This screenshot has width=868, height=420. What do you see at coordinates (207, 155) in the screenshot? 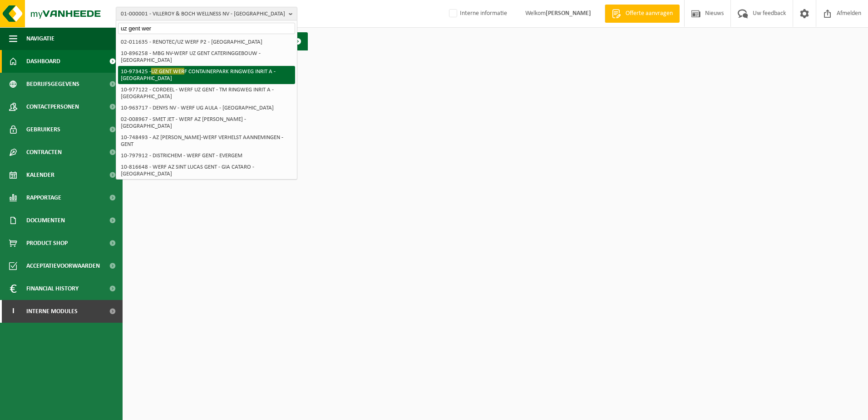
I see `li: 10-797912 - DISTRICHEM - WERF GENT - EVERGEM` at bounding box center [207, 155].